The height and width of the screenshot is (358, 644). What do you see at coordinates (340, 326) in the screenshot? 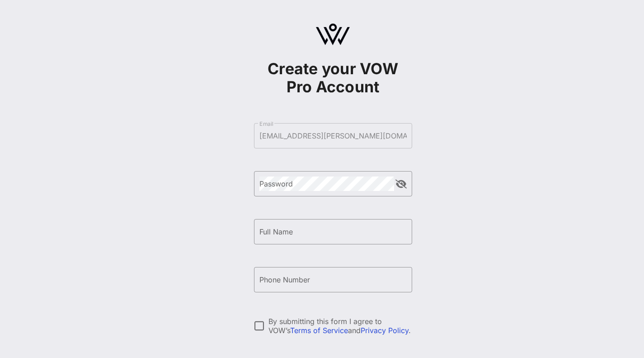
I see `div: By submitting this form I agree to VOW’s and .` at bounding box center [340, 326].